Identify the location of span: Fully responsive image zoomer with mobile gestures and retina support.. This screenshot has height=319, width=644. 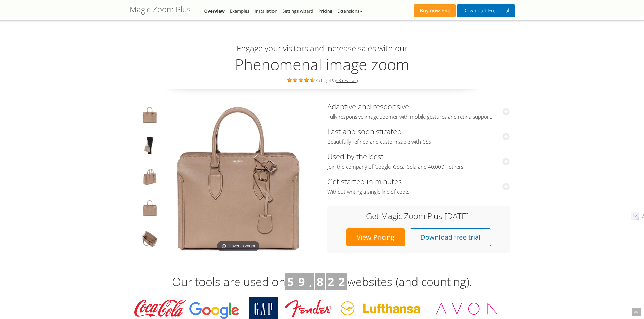
(418, 117).